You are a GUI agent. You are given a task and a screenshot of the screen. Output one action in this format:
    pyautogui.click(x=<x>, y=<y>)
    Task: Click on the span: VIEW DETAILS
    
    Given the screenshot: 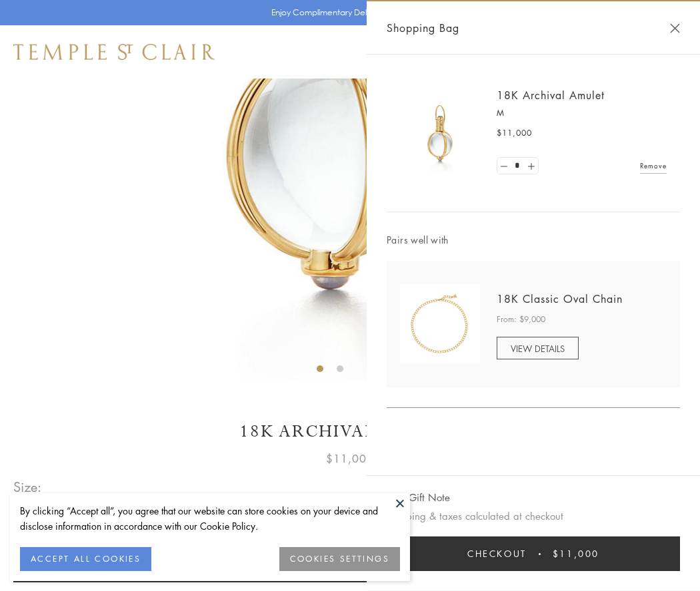 What is the action you would take?
    pyautogui.click(x=538, y=348)
    